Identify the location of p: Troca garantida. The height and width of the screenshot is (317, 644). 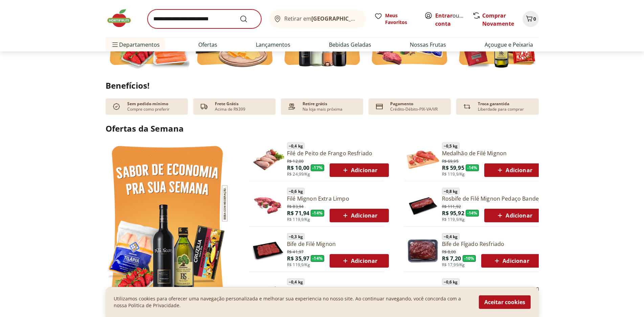
(493, 104).